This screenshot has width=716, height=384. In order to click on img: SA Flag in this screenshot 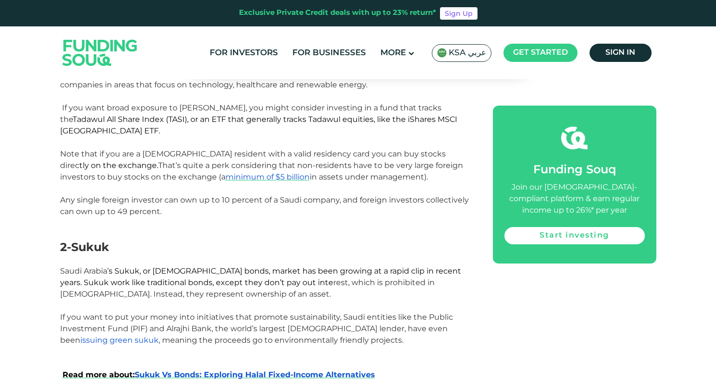, I will do `click(442, 53)`.